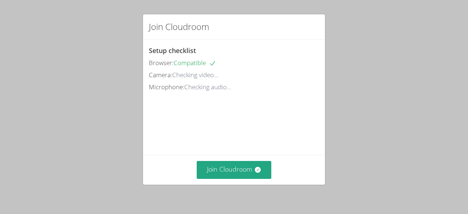 The height and width of the screenshot is (214, 468). Describe the element at coordinates (195, 75) in the screenshot. I see `span: Checking video...` at that location.